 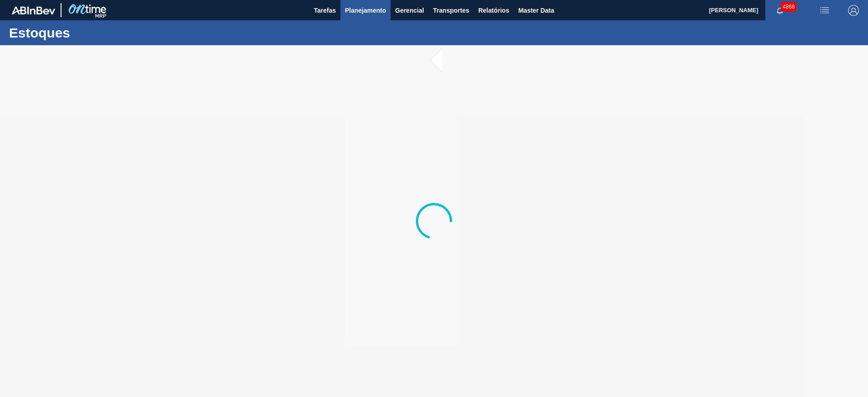 What do you see at coordinates (780, 11) in the screenshot?
I see `button: Notificações` at bounding box center [780, 11].